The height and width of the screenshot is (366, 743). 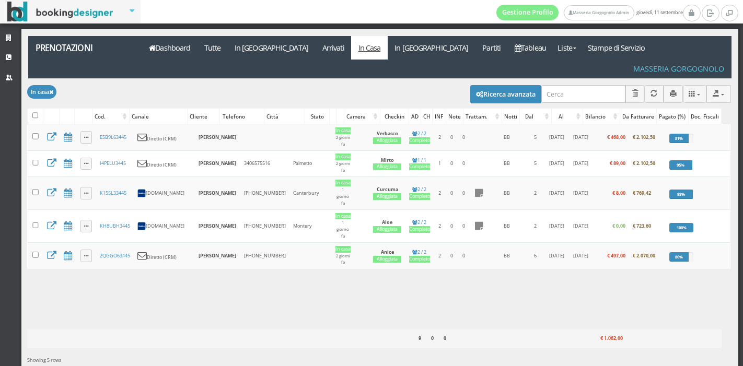 I want to click on div: € 1.062,00, so click(x=606, y=339).